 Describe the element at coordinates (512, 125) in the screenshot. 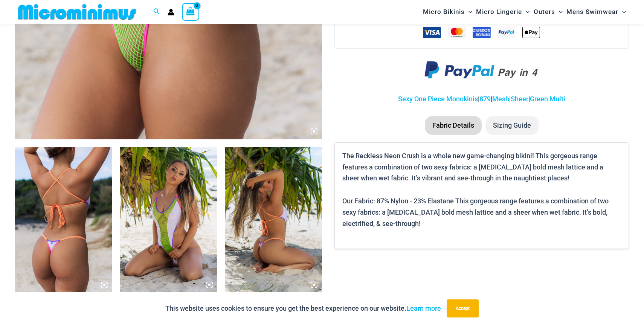

I see `li: Sizing Guide` at that location.